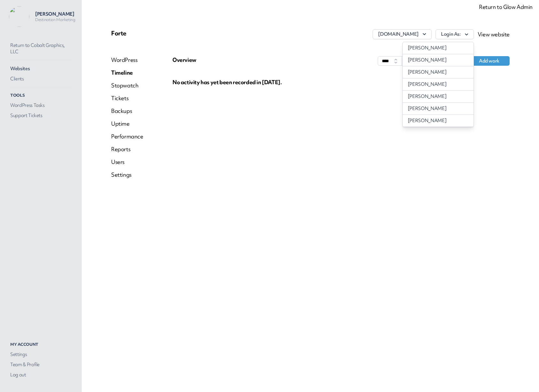 This screenshot has width=539, height=392. I want to click on a: Performance, so click(127, 137).